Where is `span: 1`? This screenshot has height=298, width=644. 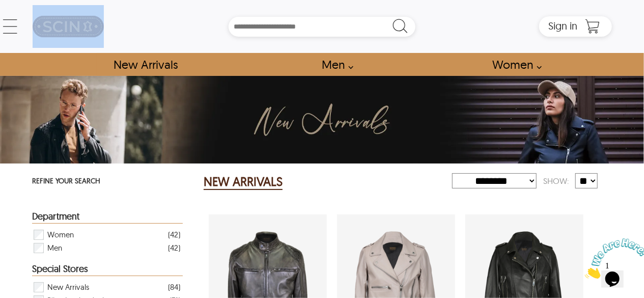
span: 1 is located at coordinates (6, 8).